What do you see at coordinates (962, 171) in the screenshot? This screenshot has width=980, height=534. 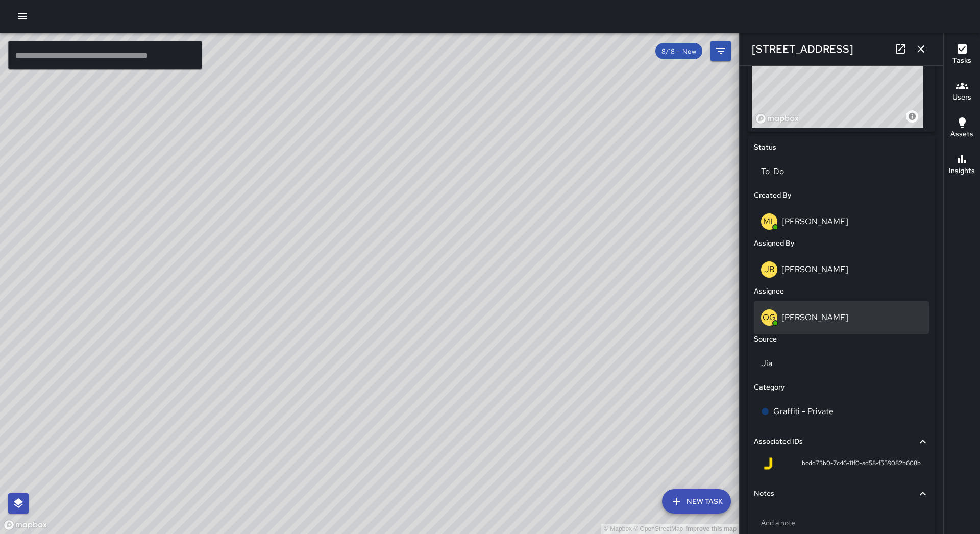 I see `h6: Insights` at bounding box center [962, 171].